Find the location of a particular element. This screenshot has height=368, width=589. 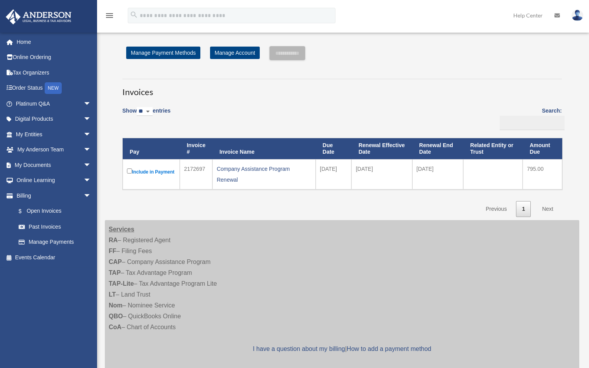

div: NEW is located at coordinates (53, 88).